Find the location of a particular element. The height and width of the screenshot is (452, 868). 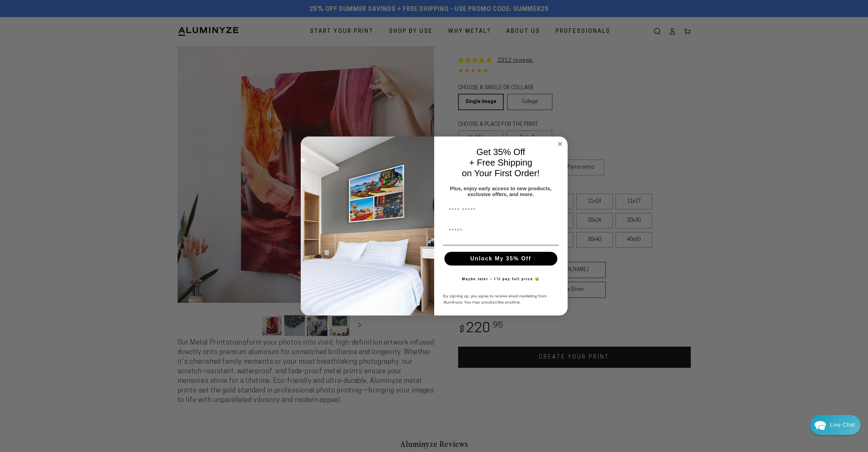

span: on Your First Order! is located at coordinates (500, 173).